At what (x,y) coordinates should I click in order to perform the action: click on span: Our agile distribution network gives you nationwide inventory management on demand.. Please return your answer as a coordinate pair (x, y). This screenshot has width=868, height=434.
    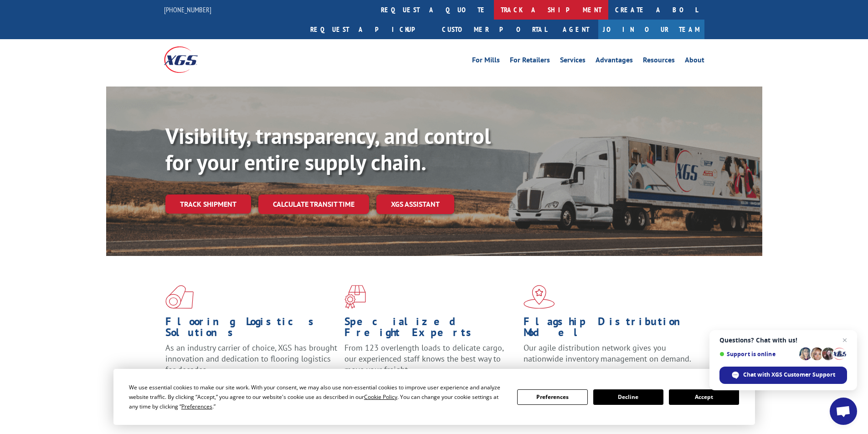
    Looking at the image, I should click on (607, 353).